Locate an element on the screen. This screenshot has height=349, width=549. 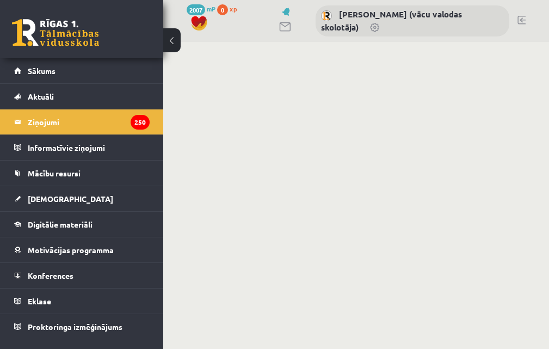
span: 2007 is located at coordinates (196, 10).